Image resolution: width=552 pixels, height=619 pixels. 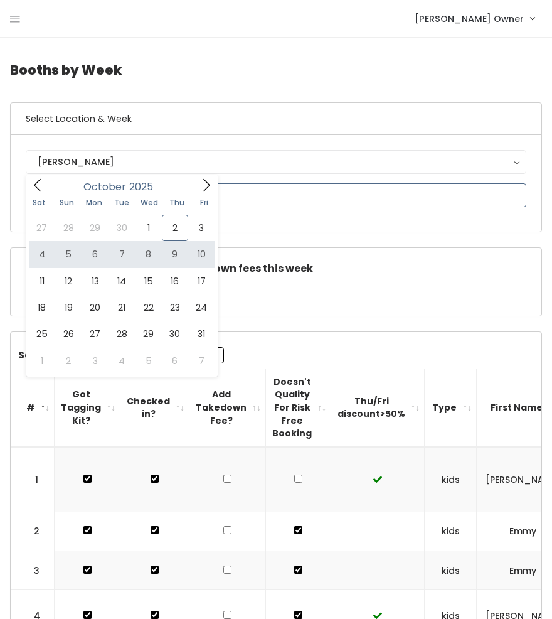 What do you see at coordinates (175, 361) in the screenshot?
I see `span: November 6, 2025` at bounding box center [175, 361].